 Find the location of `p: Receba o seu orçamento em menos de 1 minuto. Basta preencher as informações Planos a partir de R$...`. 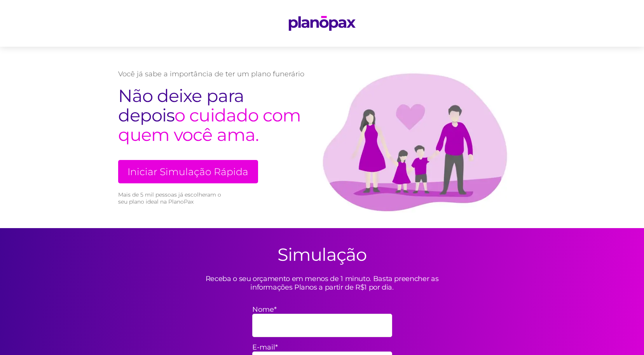

p: Receba o seu orçamento em menos de 1 minuto. Basta preencher as informações Planos a partir de R$... is located at coordinates (322, 283).